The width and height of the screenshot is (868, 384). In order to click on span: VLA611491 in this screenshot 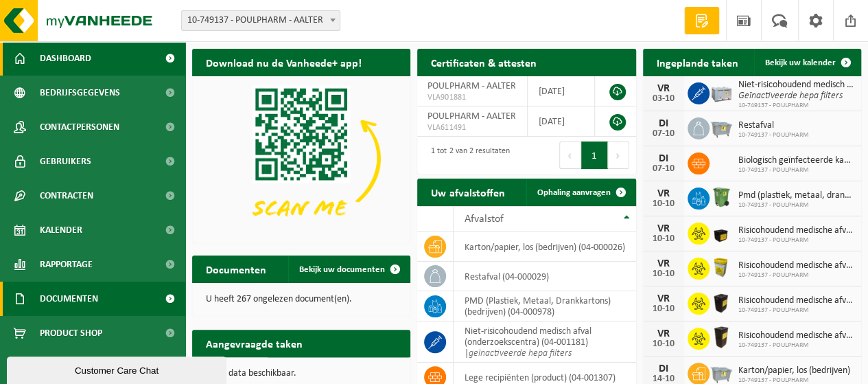, I will do `click(472, 128)`.